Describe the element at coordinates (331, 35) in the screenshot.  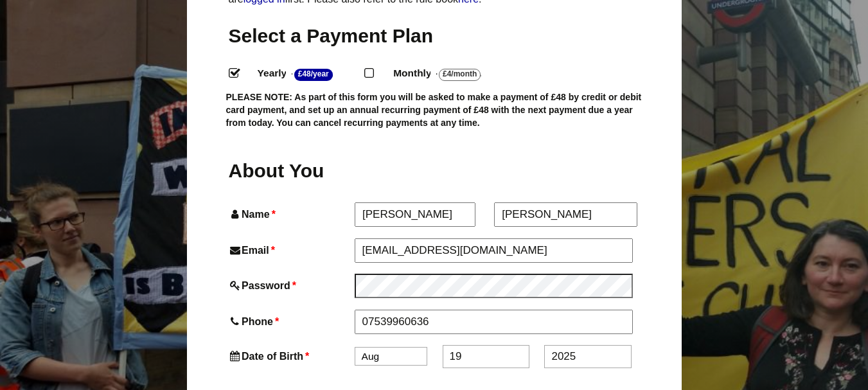
I see `span: Select a Payment Plan` at that location.